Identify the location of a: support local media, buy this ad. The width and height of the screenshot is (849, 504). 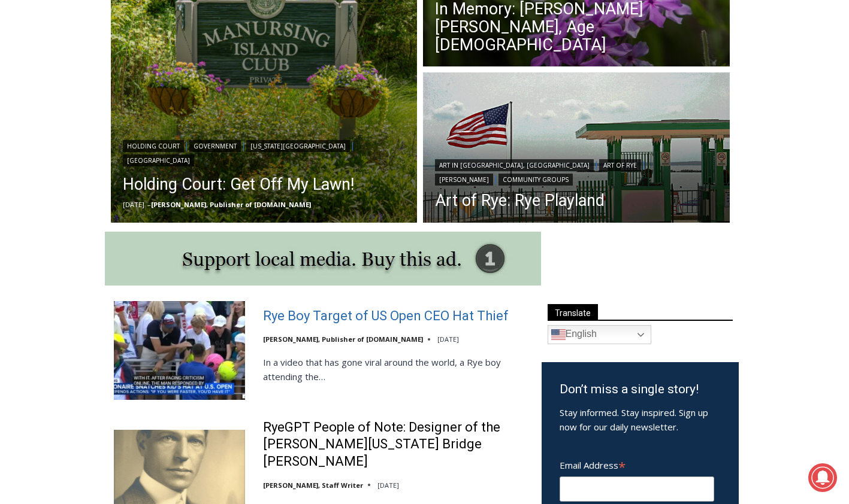
(323, 258).